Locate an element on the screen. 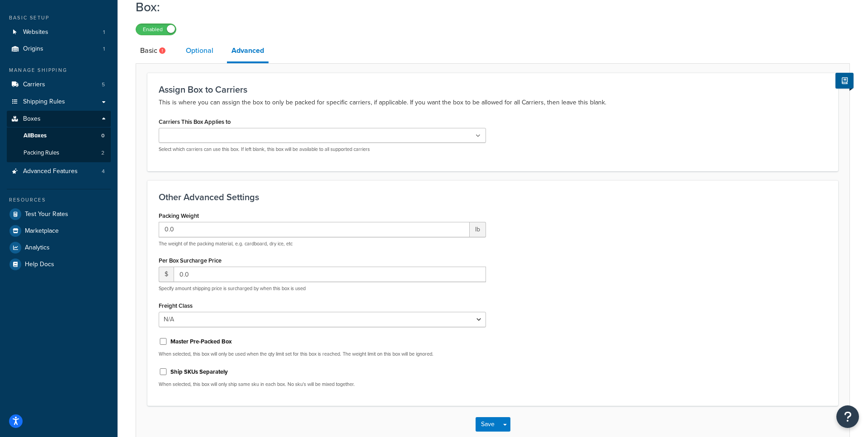 This screenshot has width=868, height=437. label: Carriers This Box Applies to is located at coordinates (195, 122).